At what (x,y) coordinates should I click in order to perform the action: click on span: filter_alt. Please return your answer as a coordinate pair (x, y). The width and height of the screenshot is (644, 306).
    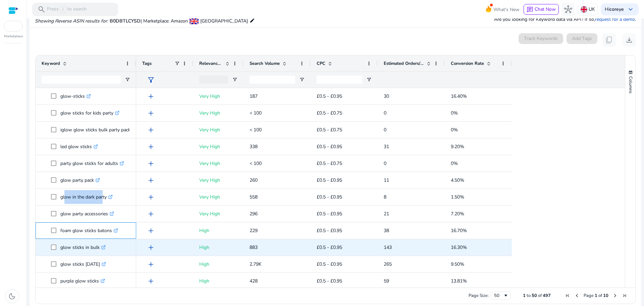
    Looking at the image, I should click on (151, 80).